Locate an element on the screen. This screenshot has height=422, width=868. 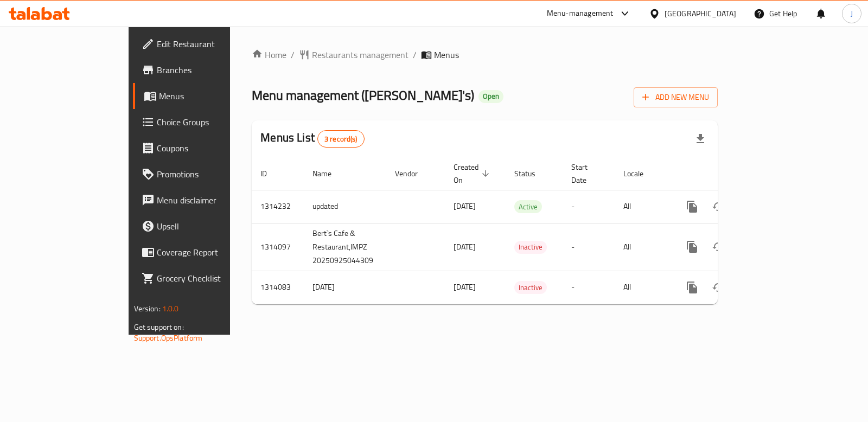
span: Vendor is located at coordinates (413, 173).